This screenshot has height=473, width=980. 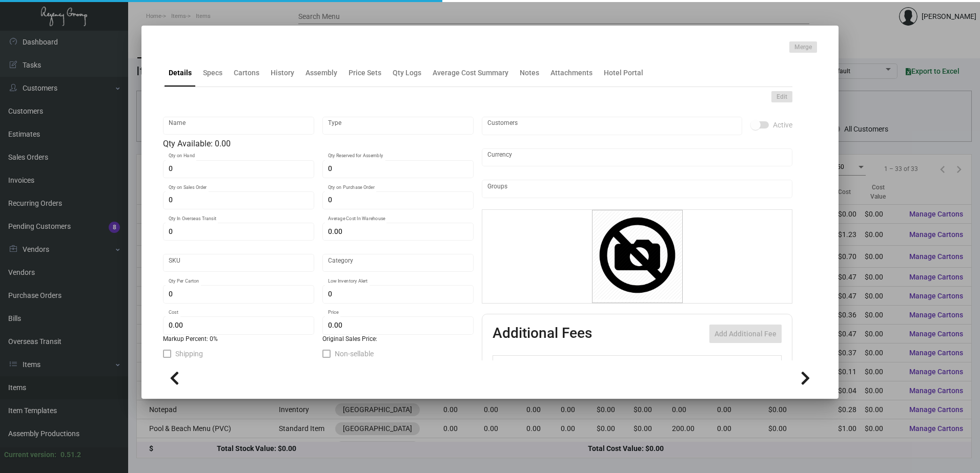 What do you see at coordinates (318, 144) in the screenshot?
I see `div: Qty Available: 0.00` at bounding box center [318, 144].